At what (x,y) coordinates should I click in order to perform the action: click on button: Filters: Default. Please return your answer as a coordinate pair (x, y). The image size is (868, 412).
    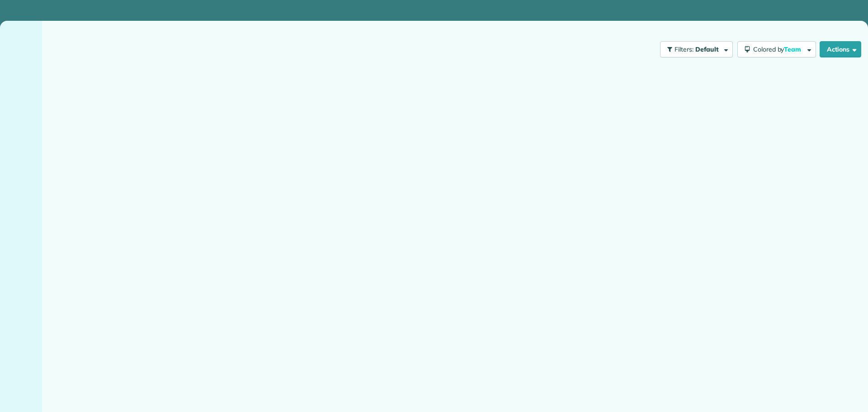
    Looking at the image, I should click on (696, 50).